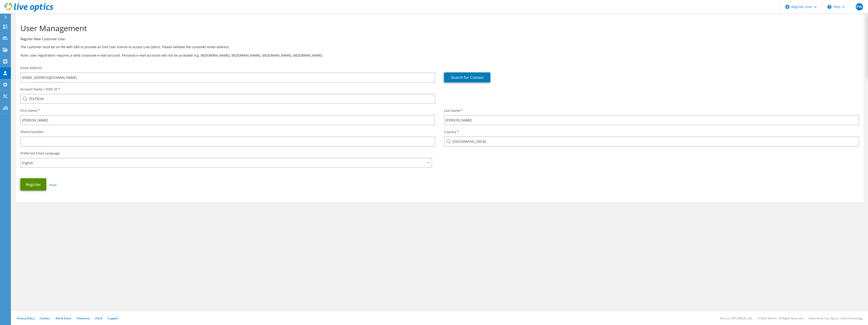 The image size is (868, 325). Describe the element at coordinates (224, 163) in the screenshot. I see `span: English` at that location.